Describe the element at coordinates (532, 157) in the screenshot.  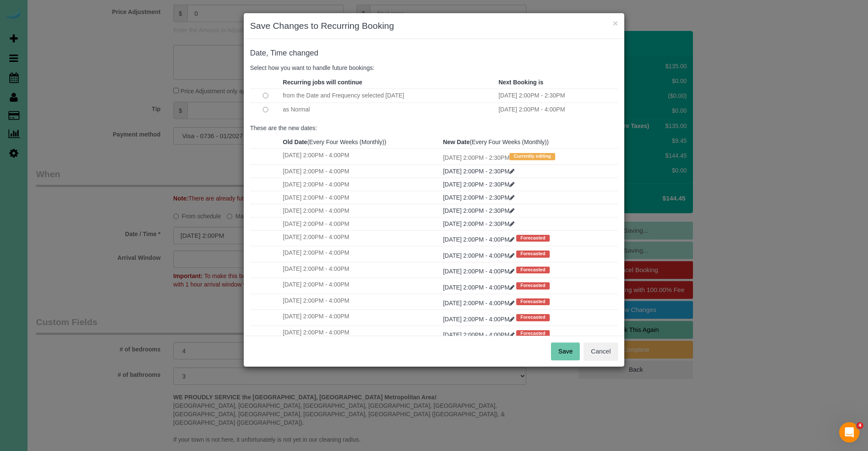
I see `span: Currently editing` at that location.